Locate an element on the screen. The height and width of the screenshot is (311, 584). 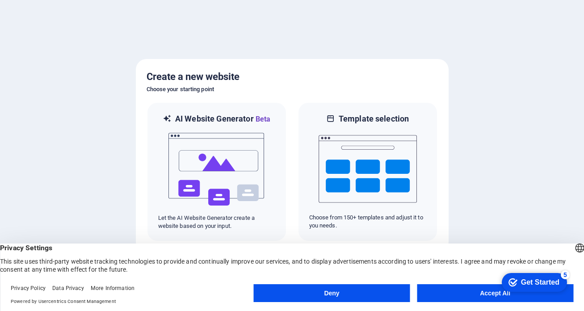
span: Beta is located at coordinates (262, 119).